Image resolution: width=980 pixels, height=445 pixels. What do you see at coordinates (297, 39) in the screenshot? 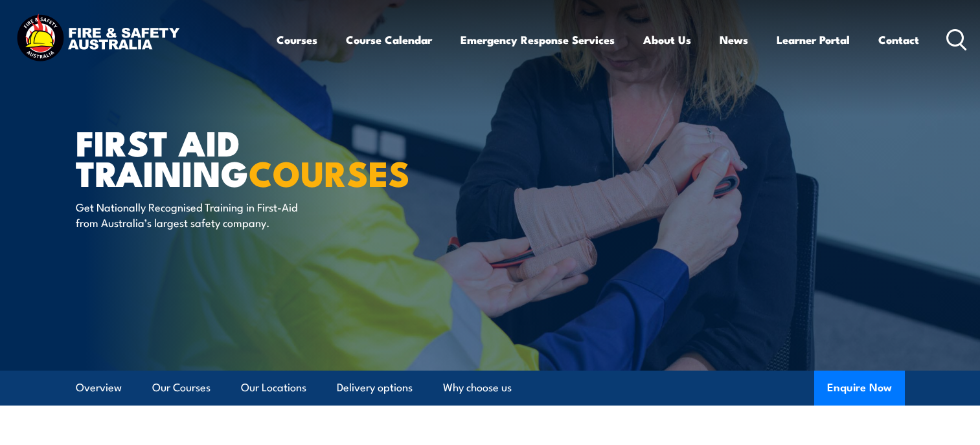
I see `a: Courses` at bounding box center [297, 39].